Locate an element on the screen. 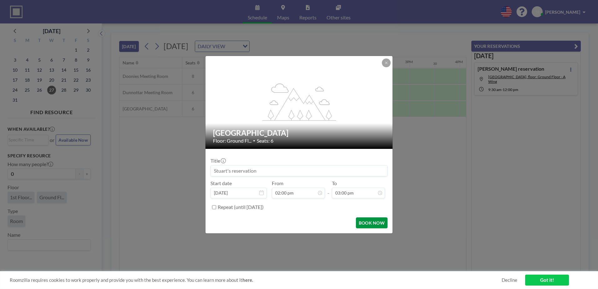 This screenshot has width=598, height=289. span: Roomzilla requires cookies to work properly and provide you with the best experience. You can lea... is located at coordinates (256, 280).